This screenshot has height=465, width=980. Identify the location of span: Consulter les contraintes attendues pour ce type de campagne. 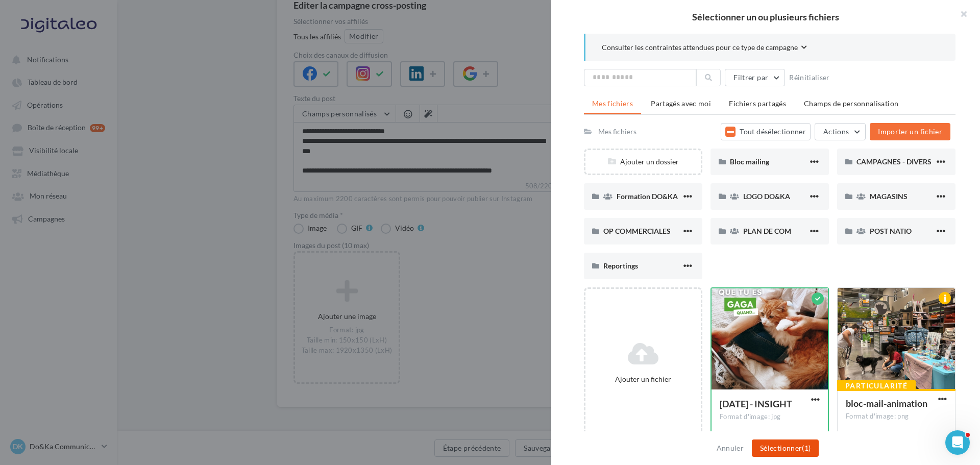
(700, 48).